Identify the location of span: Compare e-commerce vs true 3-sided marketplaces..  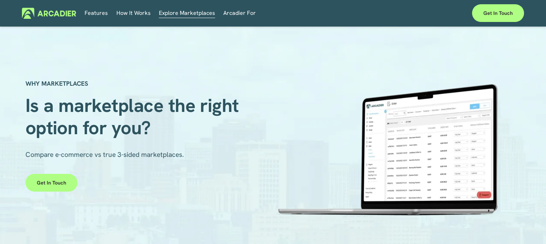
(105, 154).